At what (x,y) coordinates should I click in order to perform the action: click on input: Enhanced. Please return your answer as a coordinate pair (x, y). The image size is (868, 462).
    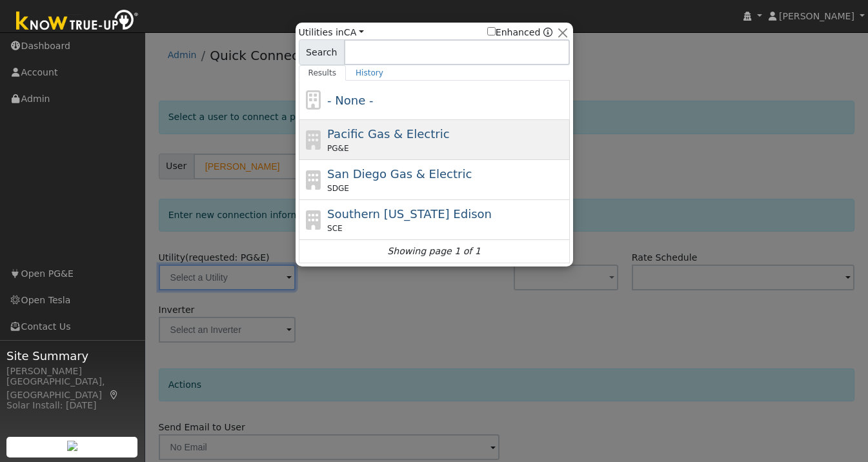
    Looking at the image, I should click on (491, 31).